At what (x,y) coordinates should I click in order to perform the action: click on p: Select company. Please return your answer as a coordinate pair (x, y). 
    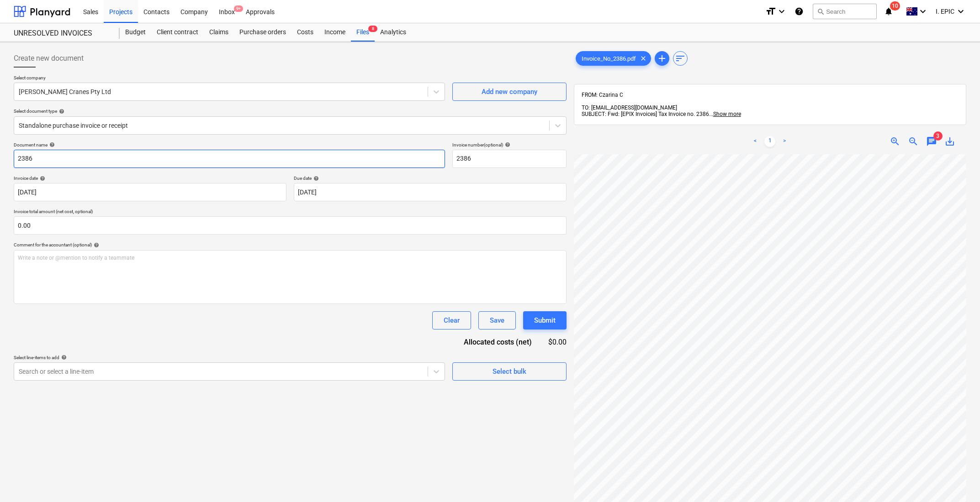
    Looking at the image, I should click on (229, 78).